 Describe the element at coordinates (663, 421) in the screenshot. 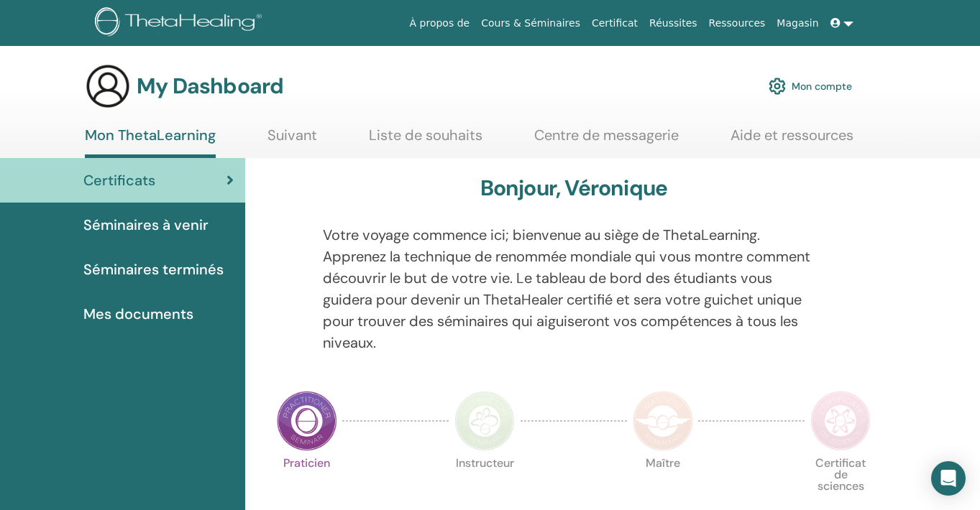

I see `img: Master` at that location.